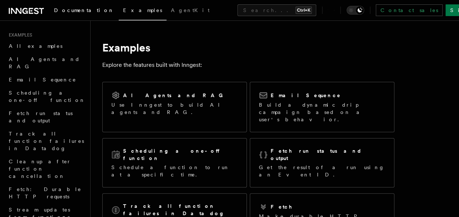 This screenshot has width=459, height=217. What do you see at coordinates (322, 171) in the screenshot?
I see `p: Get the result of a run using an Event ID.` at bounding box center [322, 171].